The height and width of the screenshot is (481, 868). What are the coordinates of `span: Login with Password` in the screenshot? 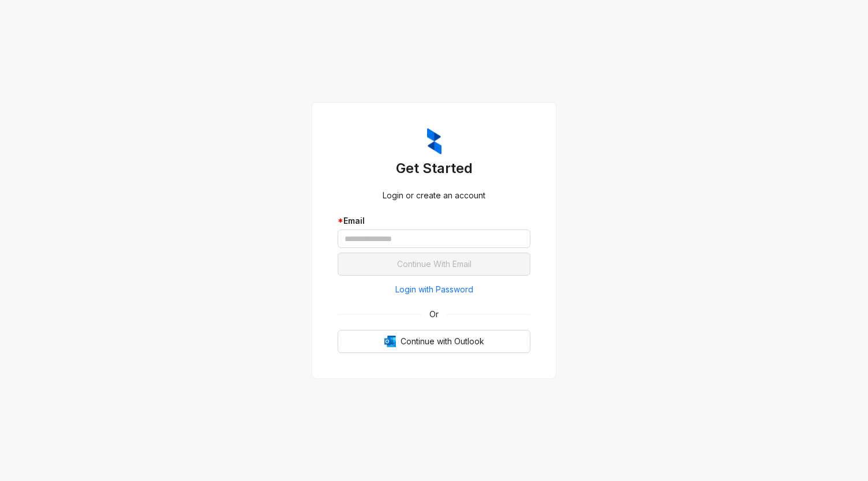 It's located at (434, 289).